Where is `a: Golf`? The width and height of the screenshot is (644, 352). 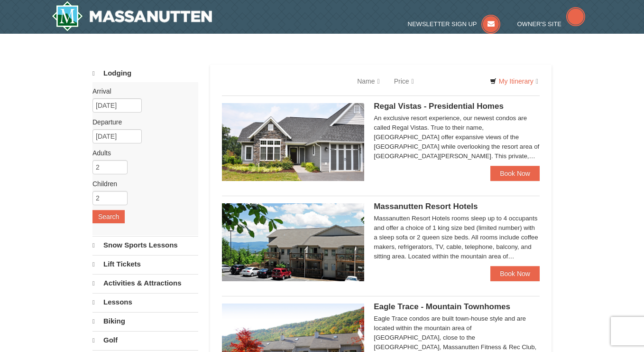
a: Golf is located at coordinates (145, 340).